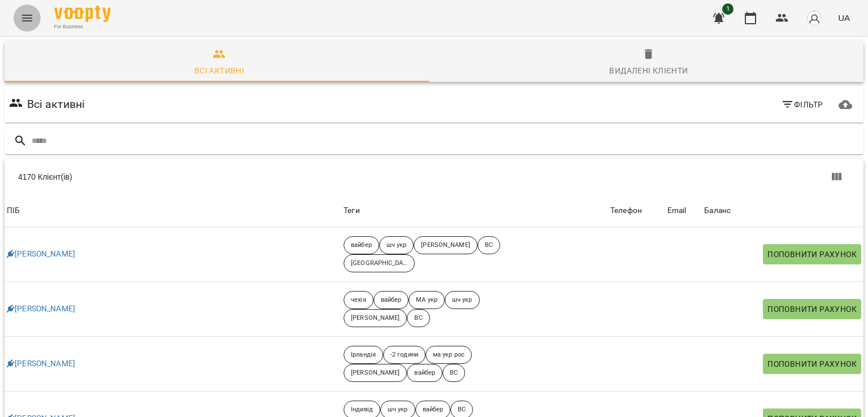 The width and height of the screenshot is (868, 417). What do you see at coordinates (363, 355) in the screenshot?
I see `div: Ірландія` at bounding box center [363, 355].